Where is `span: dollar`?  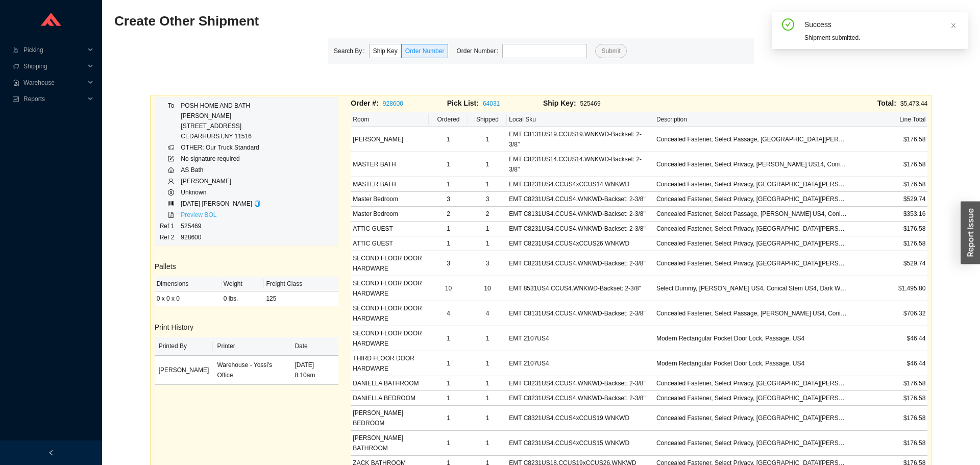 span: dollar is located at coordinates (171, 192).